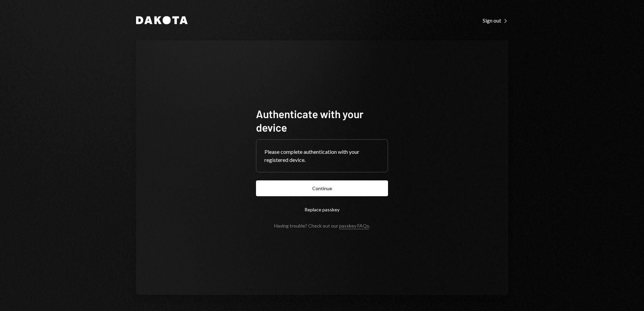 This screenshot has height=311, width=644. I want to click on div: Sign out, so click(495, 20).